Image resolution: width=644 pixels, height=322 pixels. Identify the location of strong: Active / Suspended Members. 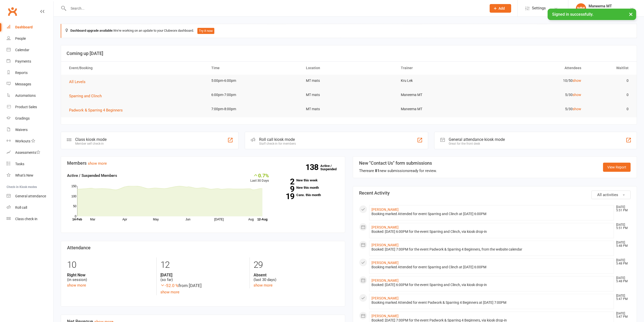
(92, 175).